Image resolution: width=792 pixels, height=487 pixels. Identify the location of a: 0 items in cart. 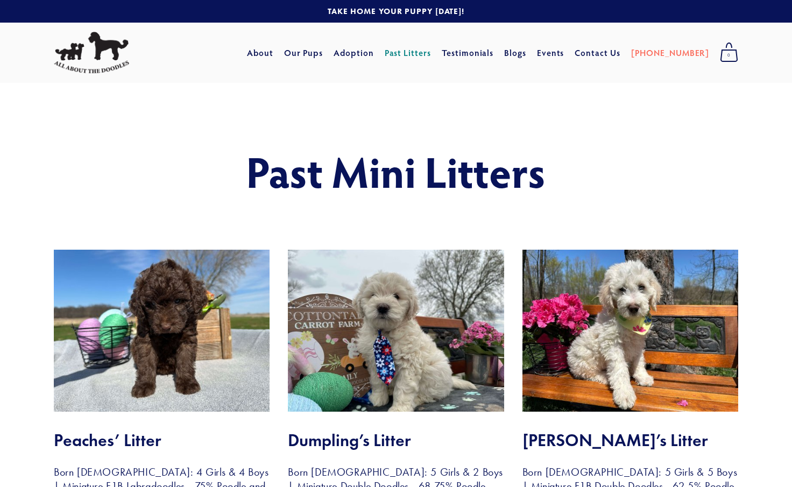
(730, 53).